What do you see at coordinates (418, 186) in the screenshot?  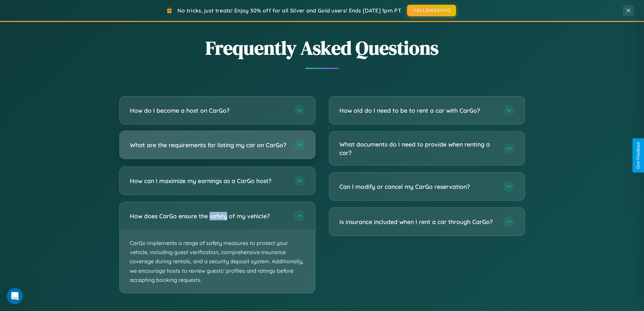 I see `h3: Can I modify or cancel my CarGo reservation?` at bounding box center [418, 186].